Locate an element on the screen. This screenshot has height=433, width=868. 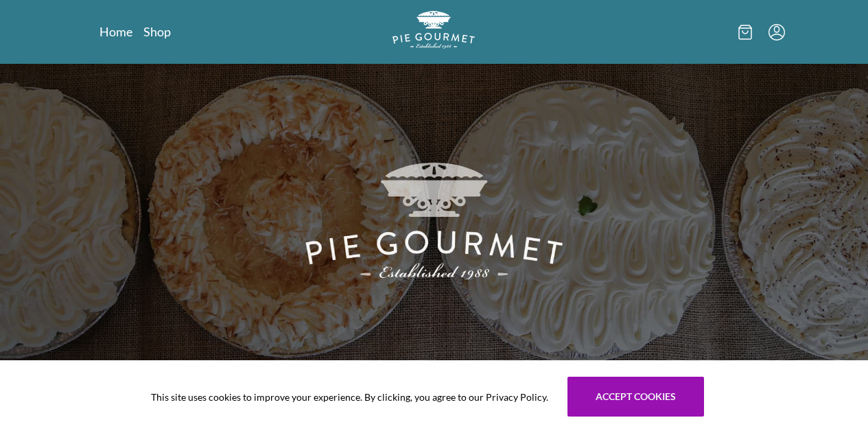
a: Shop is located at coordinates (157, 32).